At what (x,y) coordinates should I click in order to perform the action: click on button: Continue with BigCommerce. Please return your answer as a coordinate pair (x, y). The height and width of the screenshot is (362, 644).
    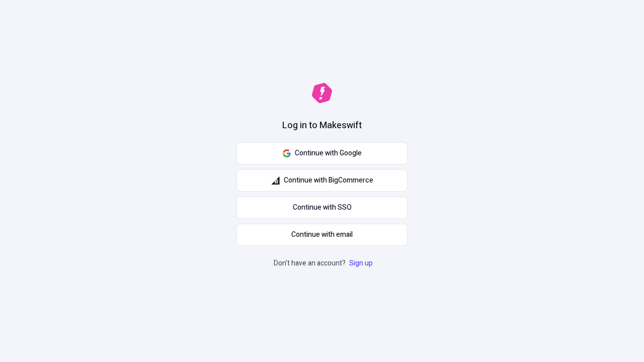
    Looking at the image, I should click on (322, 181).